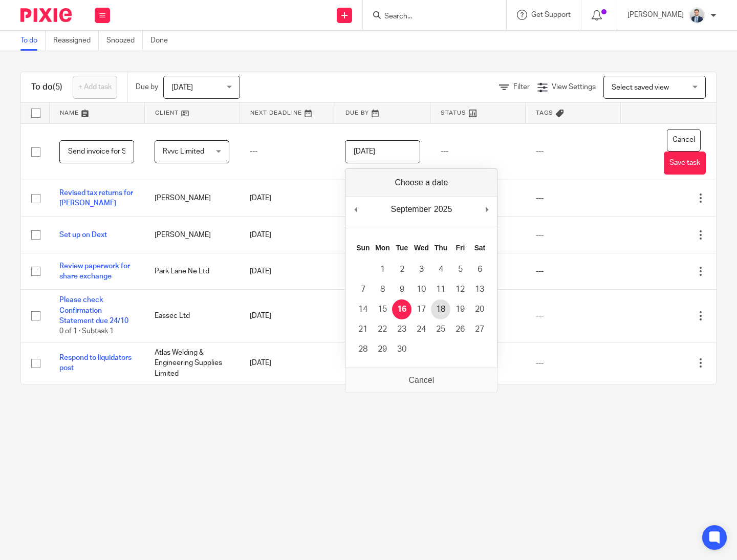  I want to click on span: Filter, so click(522, 87).